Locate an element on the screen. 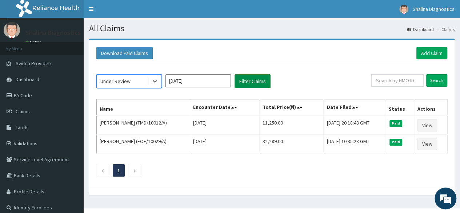 This screenshot has width=460, height=213. p: Shalina Diagnostics is located at coordinates (53, 33).